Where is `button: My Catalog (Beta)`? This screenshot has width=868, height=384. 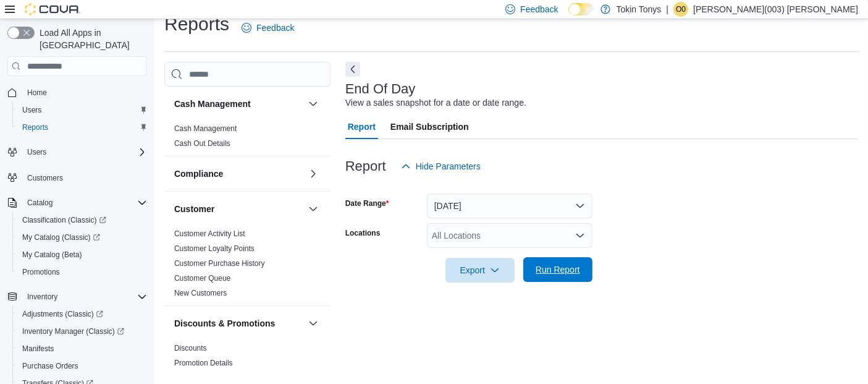 button: My Catalog (Beta) is located at coordinates (82, 255).